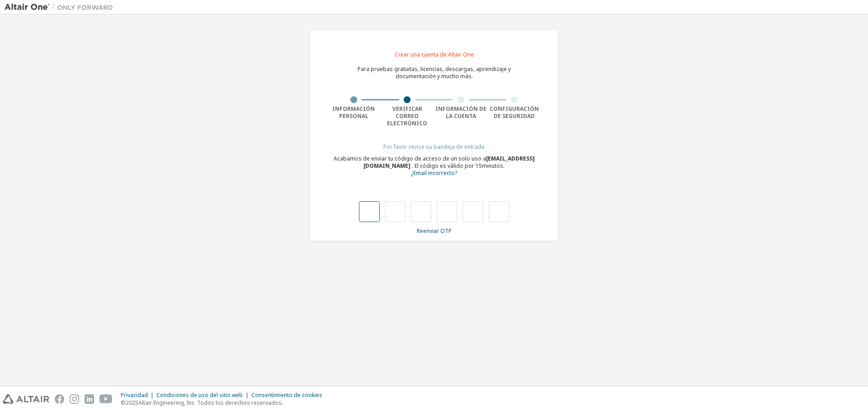 This screenshot has width=868, height=412. What do you see at coordinates (434, 146) in the screenshot?
I see `font: Por favor revise su bandeja de entrada` at bounding box center [434, 146].